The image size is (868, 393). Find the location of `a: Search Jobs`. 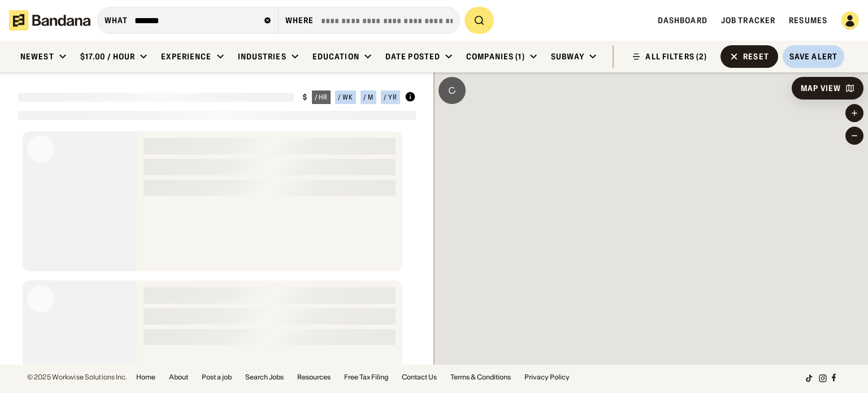

a: Search Jobs is located at coordinates (265, 377).